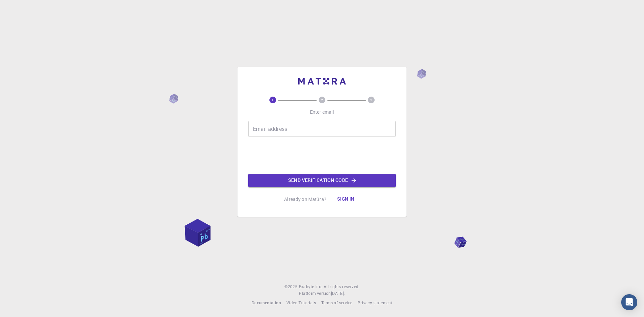  I want to click on p: Enter email, so click(322, 112).